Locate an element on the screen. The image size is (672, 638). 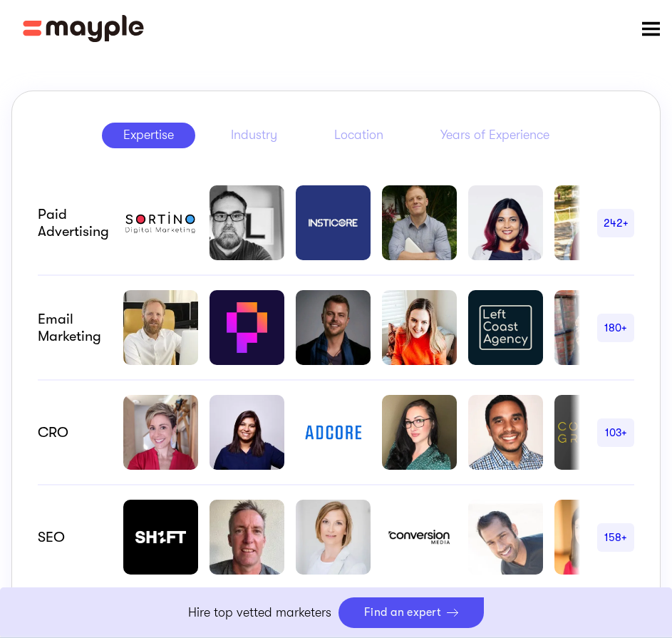
div: 180+ is located at coordinates (616, 328).